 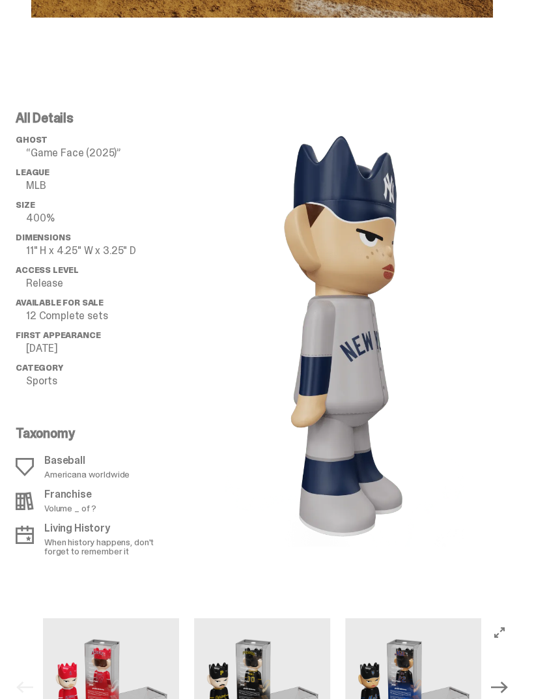 What do you see at coordinates (103, 317) in the screenshot?
I see `p: 12 Complete sets` at bounding box center [103, 317].